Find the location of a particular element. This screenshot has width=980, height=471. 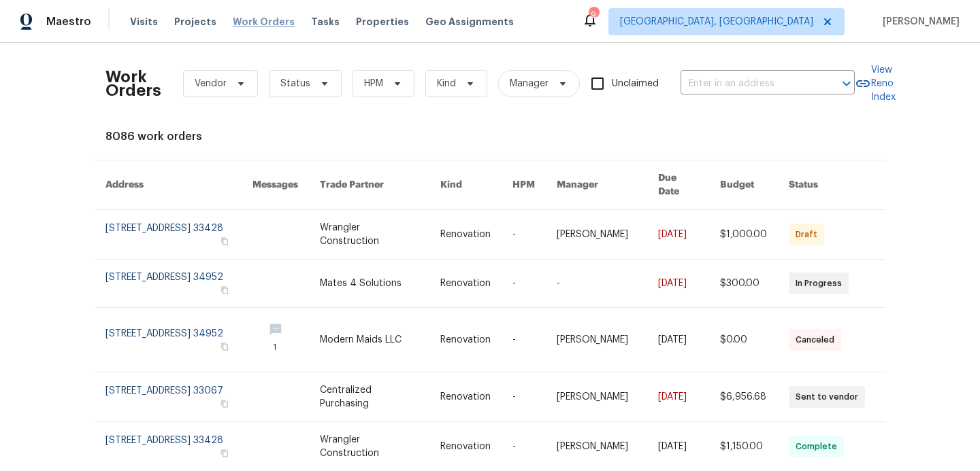

td: Wrangler Construction is located at coordinates (369, 234).